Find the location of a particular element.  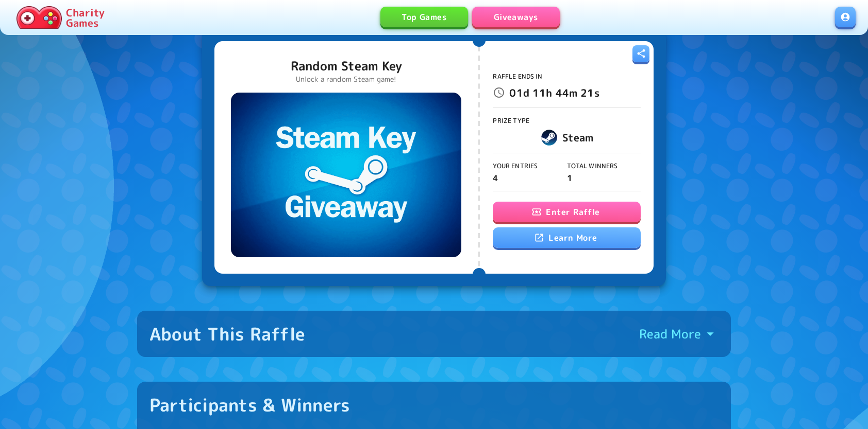

p: Charity Games is located at coordinates (85, 17).